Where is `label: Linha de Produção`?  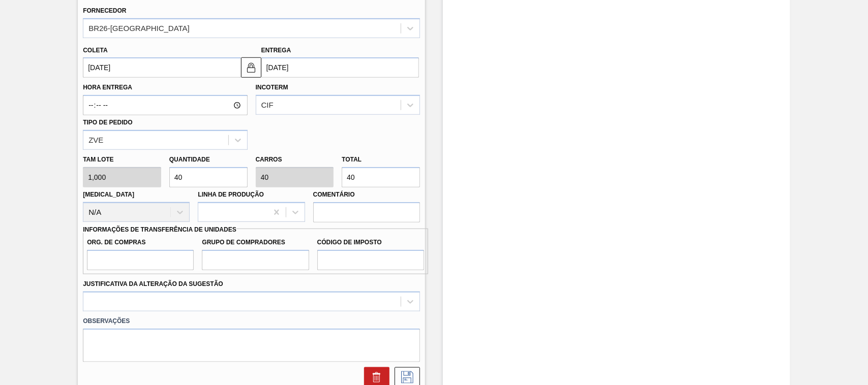 label: Linha de Produção is located at coordinates (231, 194).